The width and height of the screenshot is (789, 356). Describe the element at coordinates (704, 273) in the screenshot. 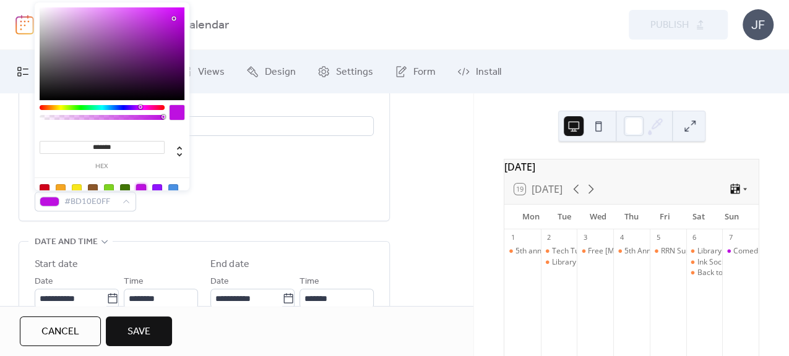

I see `div: Back to School Open House` at that location.